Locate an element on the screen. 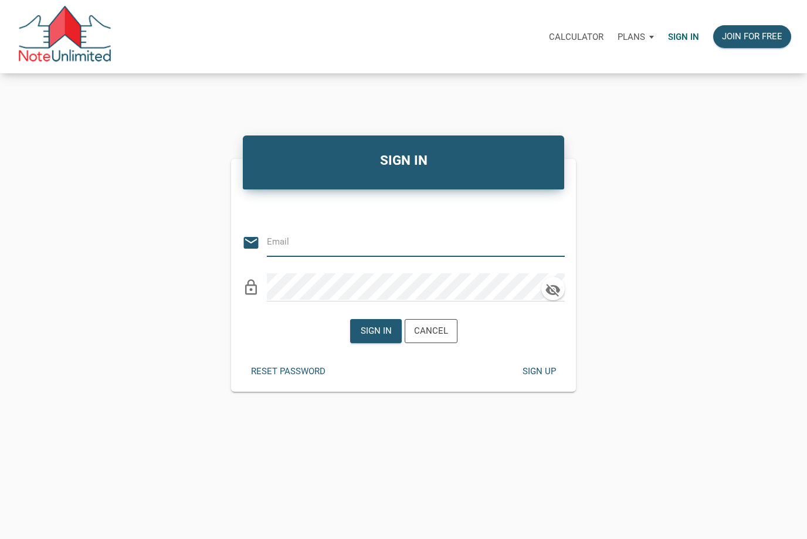 Image resolution: width=807 pixels, height=539 pixels. button: Join for free is located at coordinates (752, 36).